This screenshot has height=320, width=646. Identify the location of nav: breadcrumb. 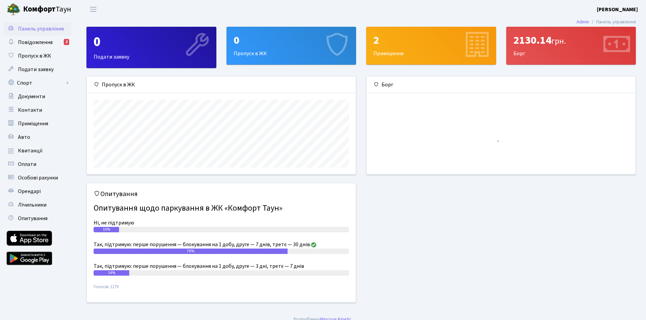
(606, 22).